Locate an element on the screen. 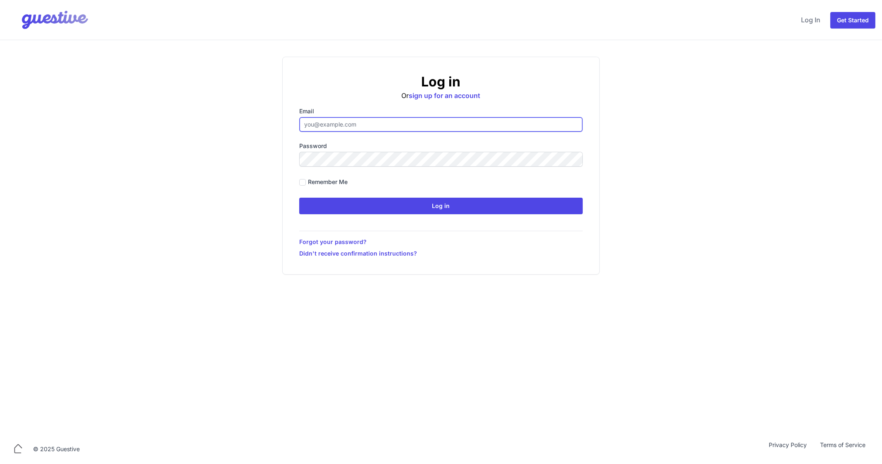 This screenshot has height=464, width=882. a: Forgot your password? is located at coordinates (441, 242).